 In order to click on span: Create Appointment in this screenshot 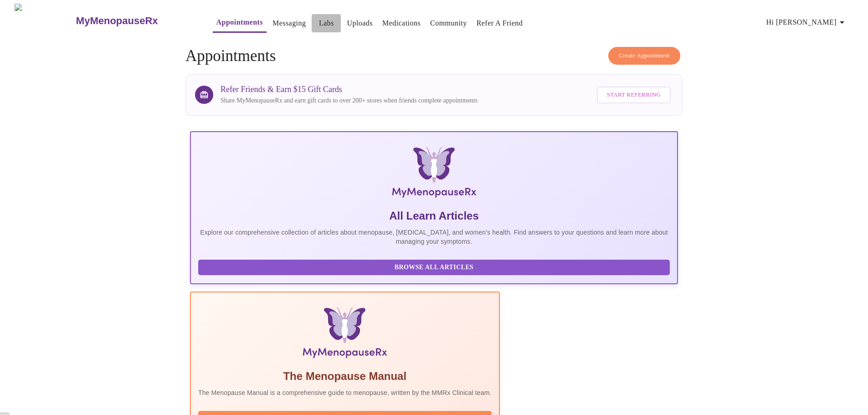, I will do `click(644, 55)`.